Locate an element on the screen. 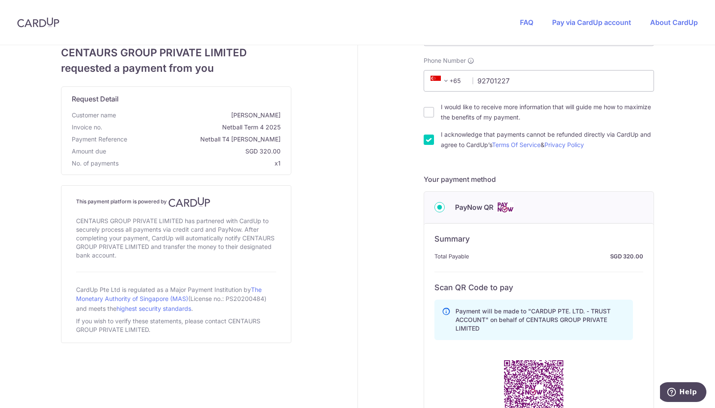 Image resolution: width=715 pixels, height=408 pixels. span: Customer name is located at coordinates (94, 115).